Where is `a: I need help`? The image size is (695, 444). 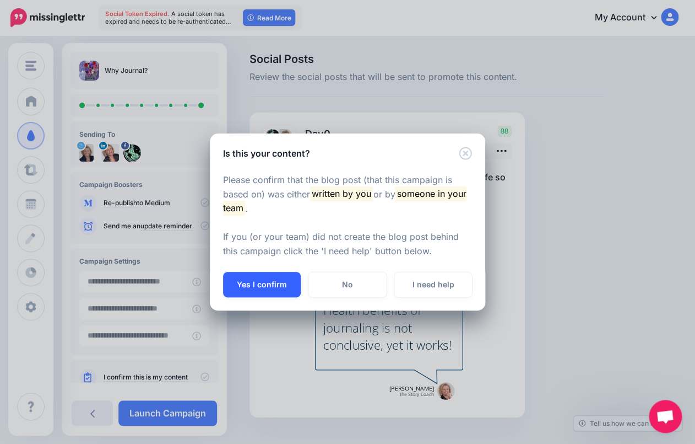
a: I need help is located at coordinates (433, 284).